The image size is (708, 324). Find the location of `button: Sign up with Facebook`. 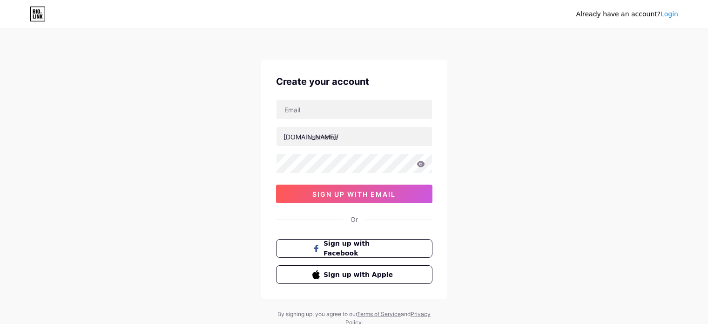

button: Sign up with Facebook is located at coordinates (354, 248).